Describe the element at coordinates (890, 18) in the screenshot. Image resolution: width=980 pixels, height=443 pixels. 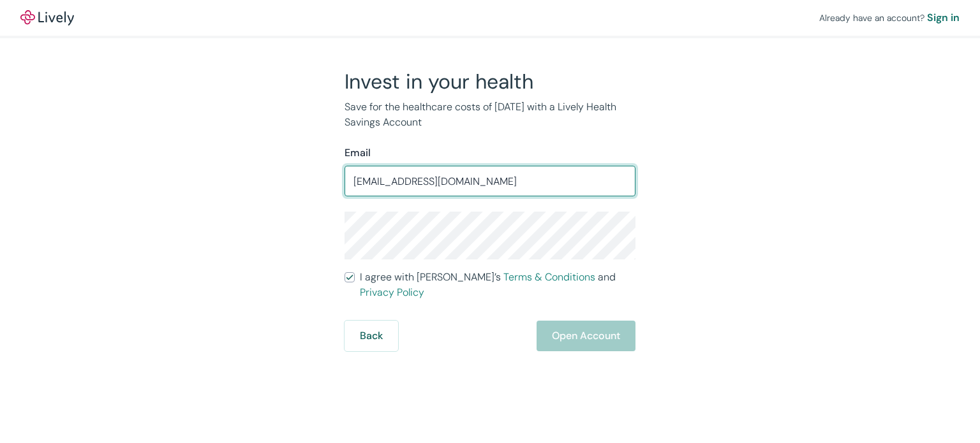
I see `div: Already have an account?` at that location.